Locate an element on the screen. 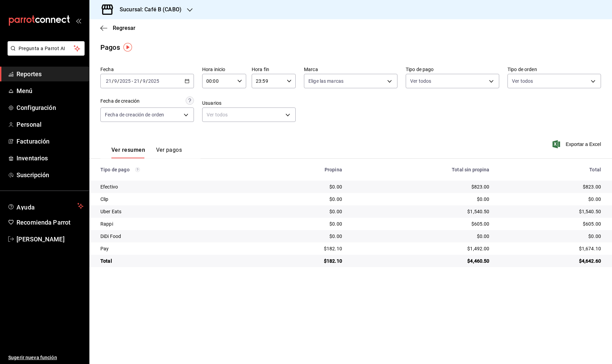  span: Inventarios is located at coordinates (50, 158).